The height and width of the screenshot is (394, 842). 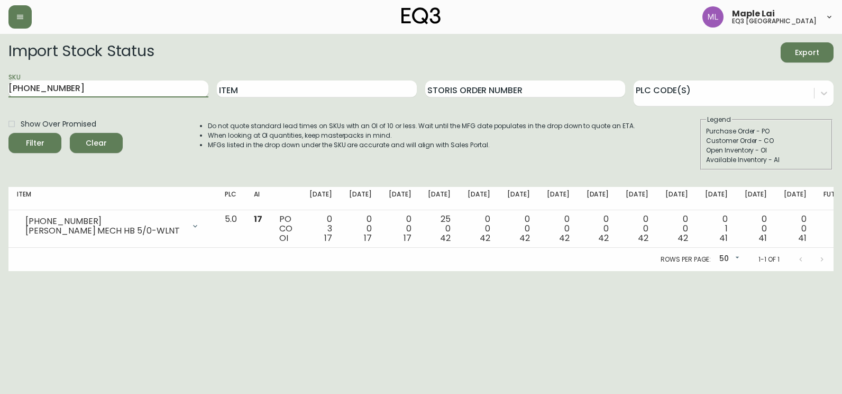 I want to click on span: Clear, so click(x=96, y=143).